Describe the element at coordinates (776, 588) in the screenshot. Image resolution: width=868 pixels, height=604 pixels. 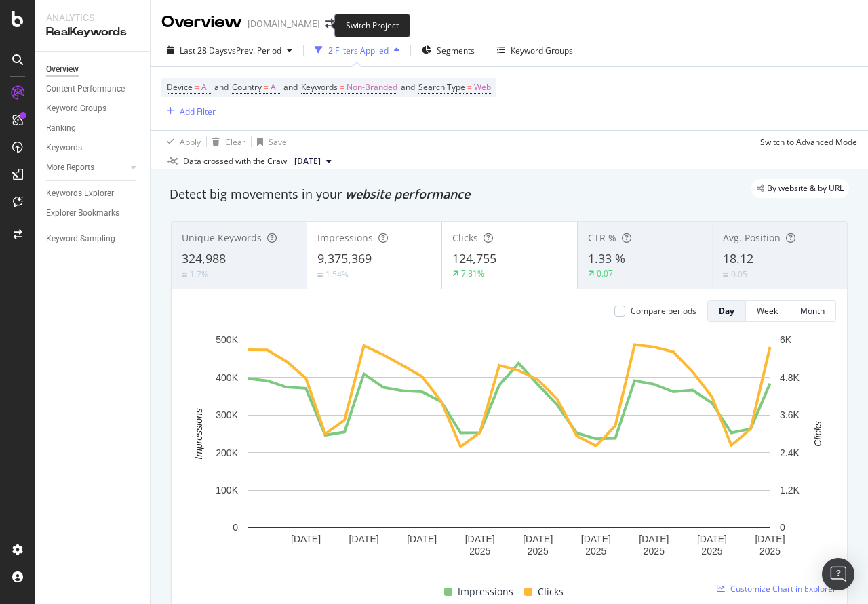
I see `a: Customize Chart in Explorer` at that location.